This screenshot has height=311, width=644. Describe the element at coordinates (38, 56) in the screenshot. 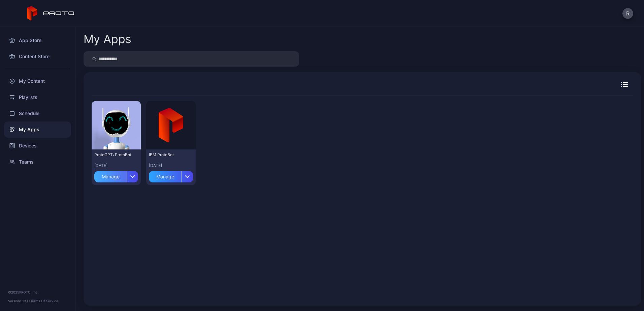

I see `a: Content Store` at that location.